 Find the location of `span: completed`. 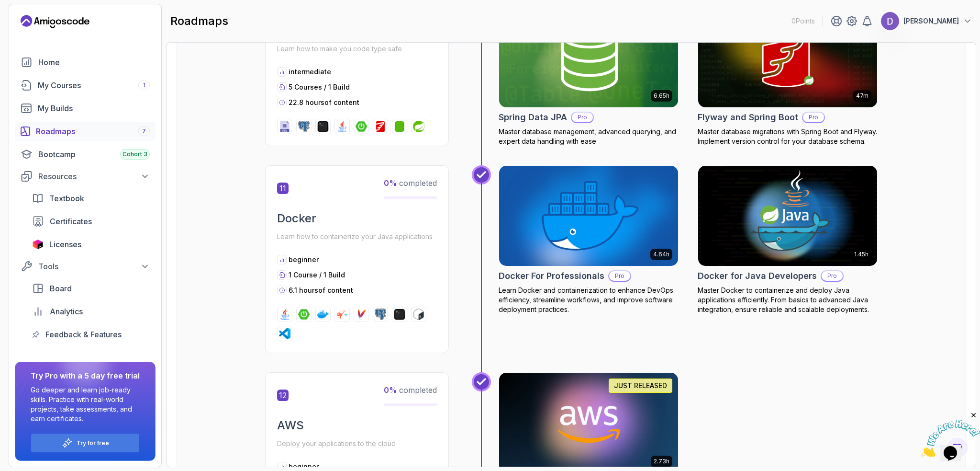

span: completed is located at coordinates (410, 183).